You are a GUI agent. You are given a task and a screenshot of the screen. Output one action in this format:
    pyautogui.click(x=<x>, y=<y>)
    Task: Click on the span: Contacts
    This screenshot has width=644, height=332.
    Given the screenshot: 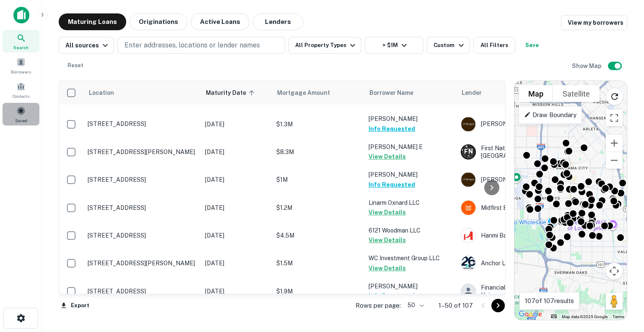 What is the action you would take?
    pyautogui.click(x=21, y=96)
    